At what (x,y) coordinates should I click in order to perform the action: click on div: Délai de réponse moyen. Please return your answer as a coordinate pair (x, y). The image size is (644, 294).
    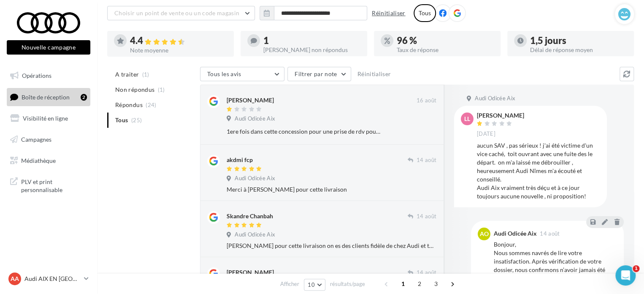
    Looking at the image, I should click on (579, 50).